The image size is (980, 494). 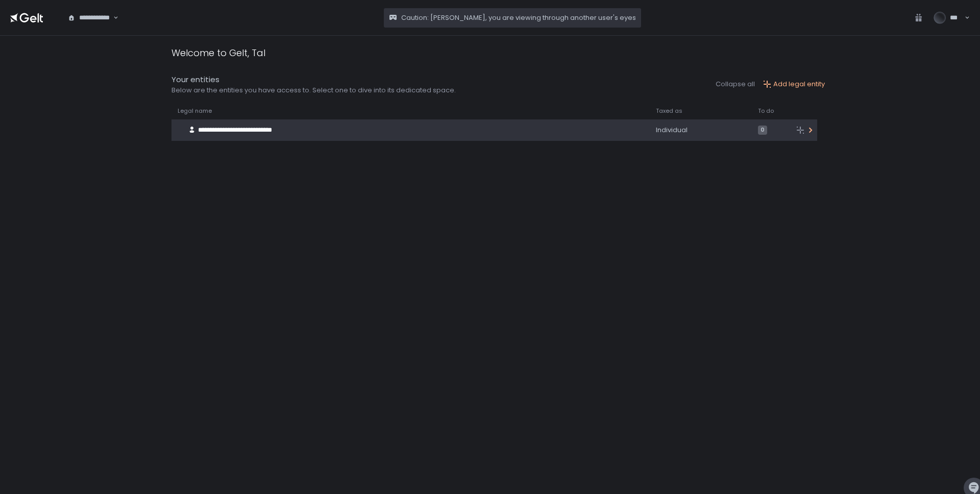 What do you see at coordinates (219, 53) in the screenshot?
I see `div: Welcome to Gelt, Tal` at bounding box center [219, 53].